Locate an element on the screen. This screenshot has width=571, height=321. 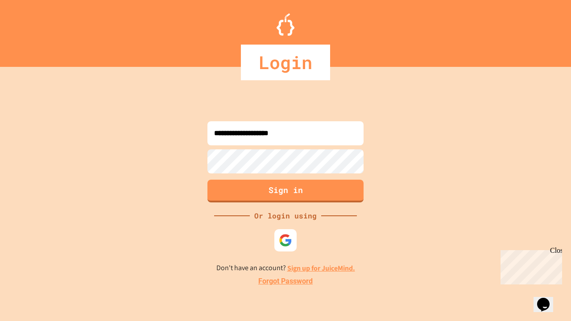
p: Don't have an account? is located at coordinates (286, 268).